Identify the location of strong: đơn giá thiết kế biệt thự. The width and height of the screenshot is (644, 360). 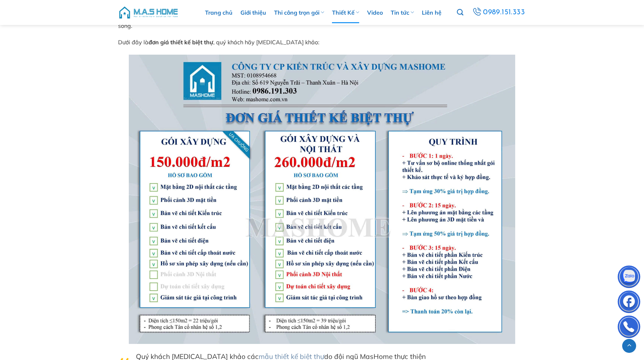
(180, 42).